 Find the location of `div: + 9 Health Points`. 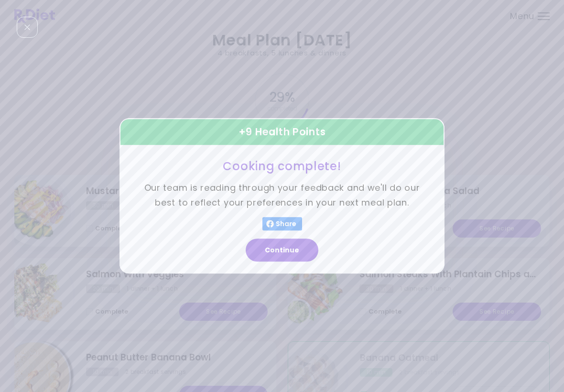

div: + 9 Health Points is located at coordinates (282, 132).